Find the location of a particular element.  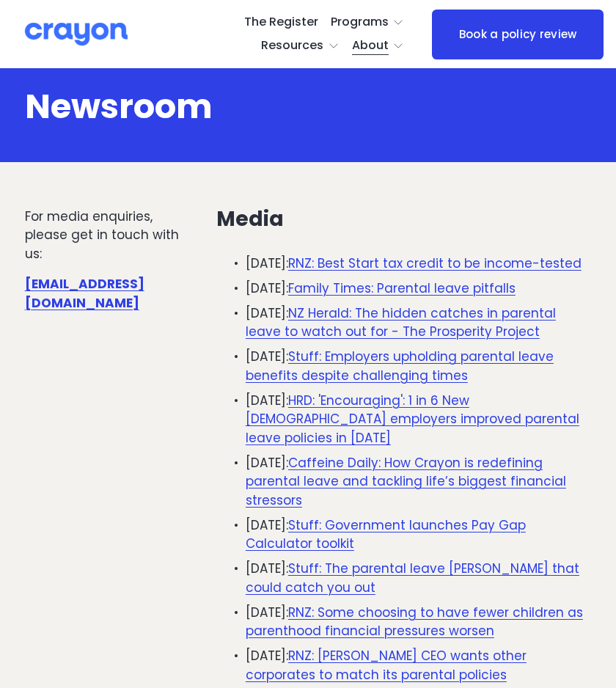

a: RNZ: Some choosing to have fewer children as parenthood financial pressures worsen is located at coordinates (414, 622).